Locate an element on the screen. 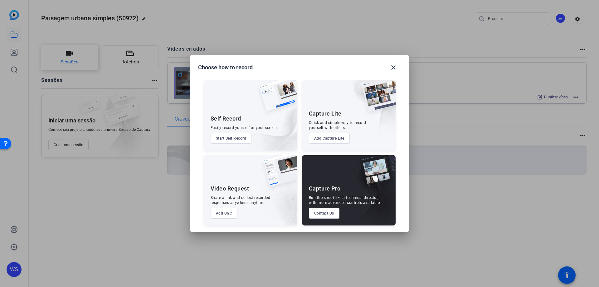 The height and width of the screenshot is (287, 599). div: Capture Lite is located at coordinates (325, 114).